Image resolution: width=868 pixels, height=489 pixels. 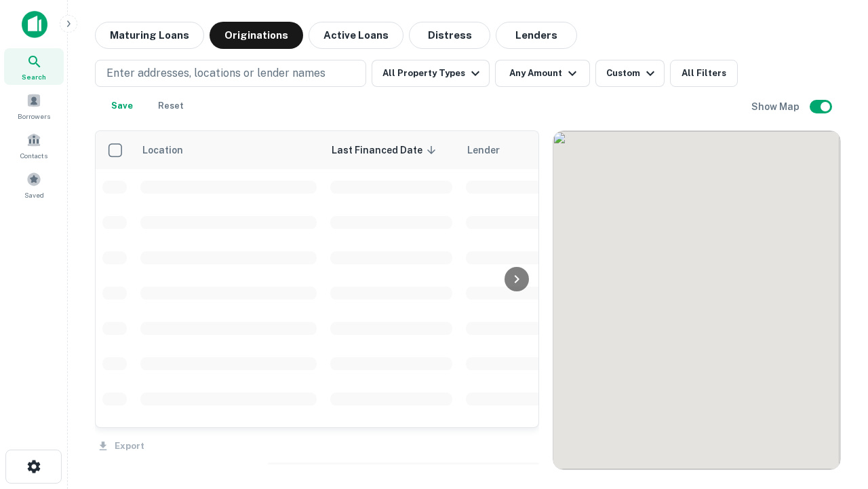 I want to click on div: 0 0, so click(x=697, y=300).